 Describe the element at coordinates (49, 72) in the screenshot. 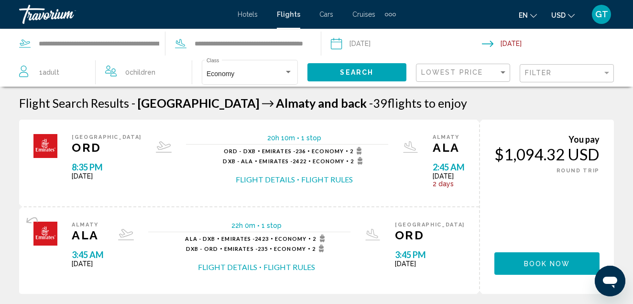

I see `span: 1` at that location.